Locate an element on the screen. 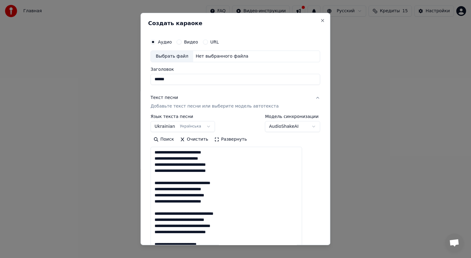 The image size is (471, 258). p: Добавьте текст песни или выберите модель автотекста is located at coordinates (215, 106).